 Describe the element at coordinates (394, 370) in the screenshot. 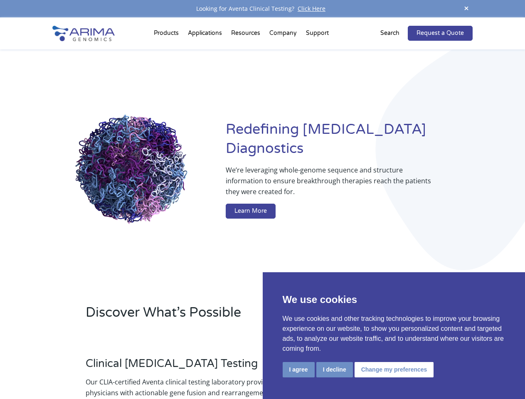

I see `button: Change my preferences` at that location.